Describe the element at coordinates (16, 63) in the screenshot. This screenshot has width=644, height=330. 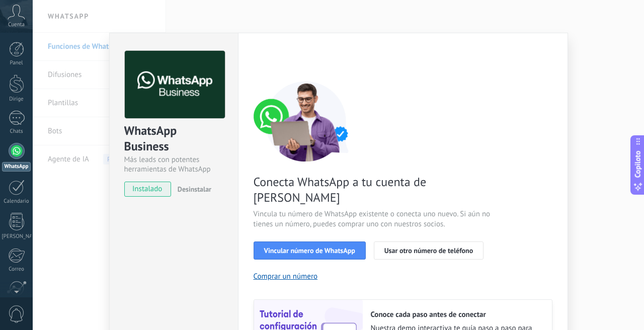
I see `font: Panel` at that location.